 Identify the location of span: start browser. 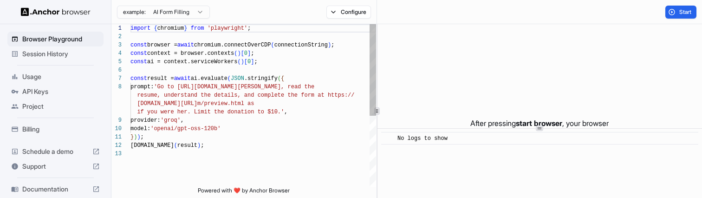
(539, 123).